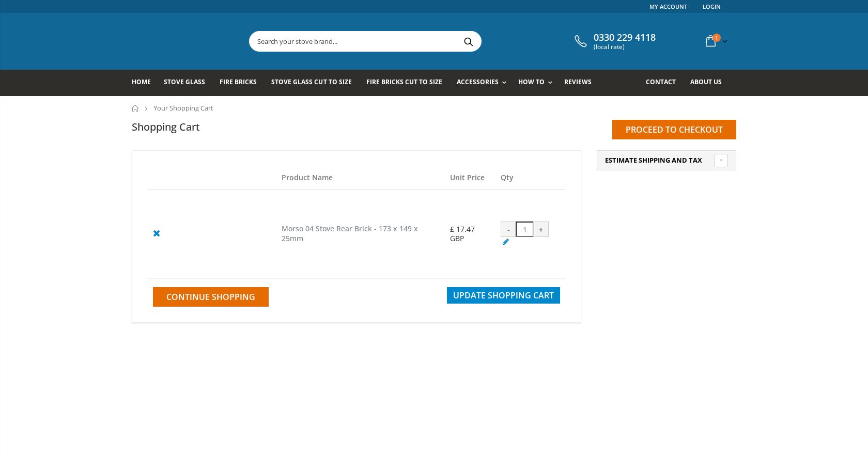 This screenshot has width=868, height=459. I want to click on a: About us, so click(710, 82).